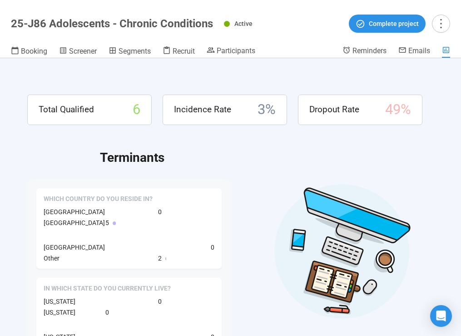 The width and height of the screenshot is (461, 336). What do you see at coordinates (369, 50) in the screenshot?
I see `span: Reminders` at bounding box center [369, 50].